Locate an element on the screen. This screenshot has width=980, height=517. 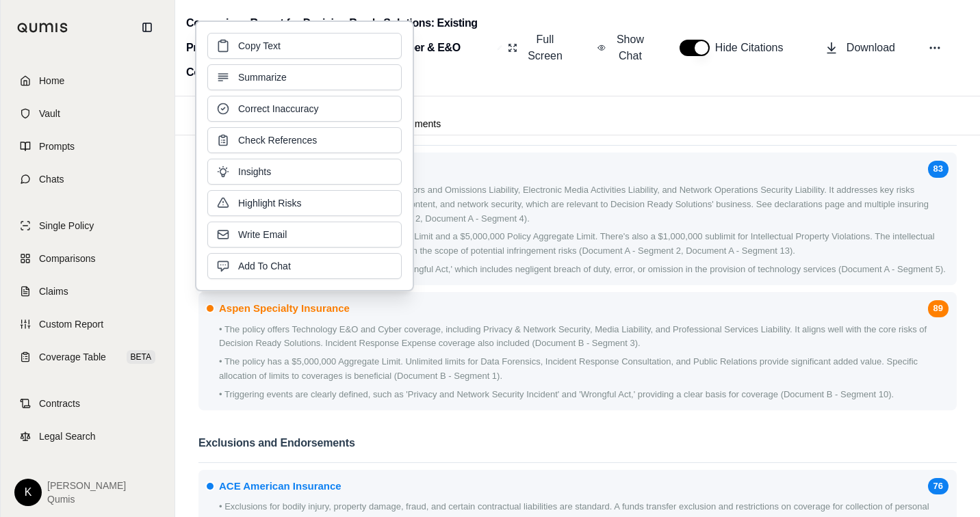
button: Add To Chat is located at coordinates (305, 266).